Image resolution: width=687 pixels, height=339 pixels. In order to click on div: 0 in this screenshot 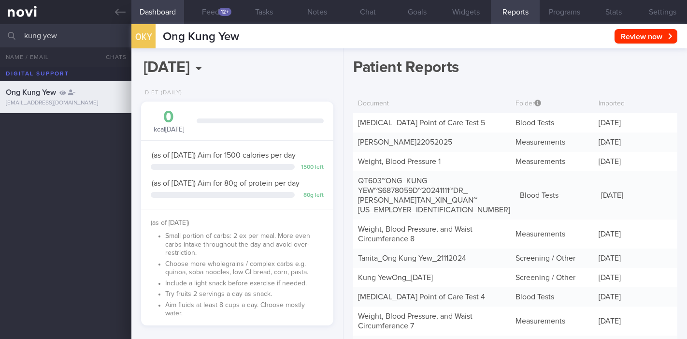, I will do `click(169, 117)`.